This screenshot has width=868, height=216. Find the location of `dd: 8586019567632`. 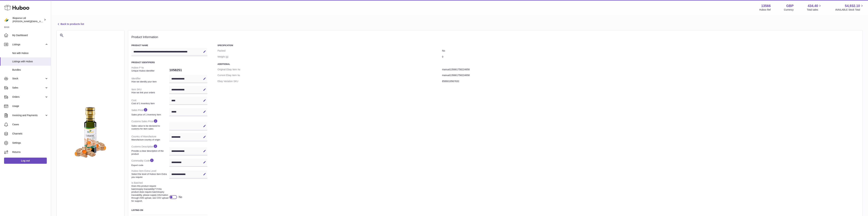

dd: 8586019567632 is located at coordinates (650, 81).